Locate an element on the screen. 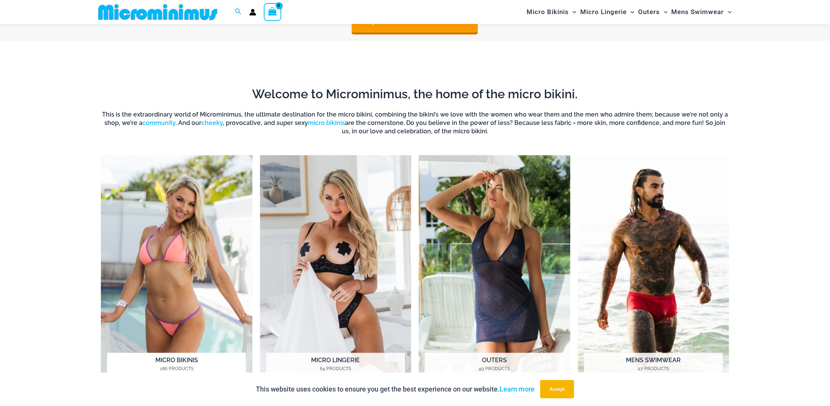  img: Micro Lingerie is located at coordinates (336, 271).